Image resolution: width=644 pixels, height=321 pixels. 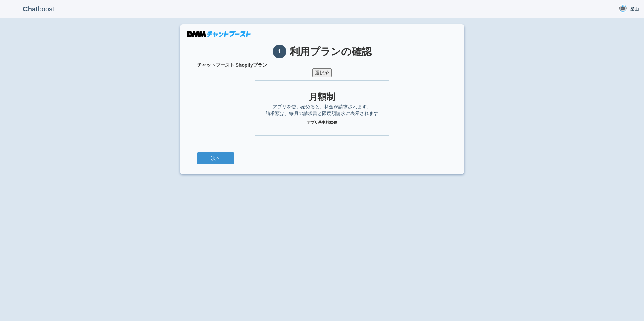 I want to click on img: User Image, so click(x=622, y=8).